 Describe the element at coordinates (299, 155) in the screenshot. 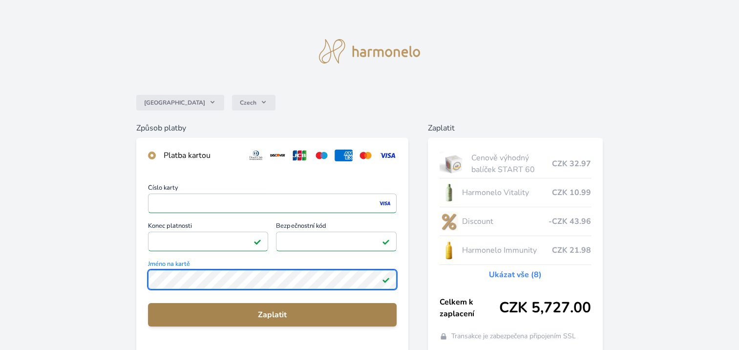

I see `img: jcb.svg` at that location.